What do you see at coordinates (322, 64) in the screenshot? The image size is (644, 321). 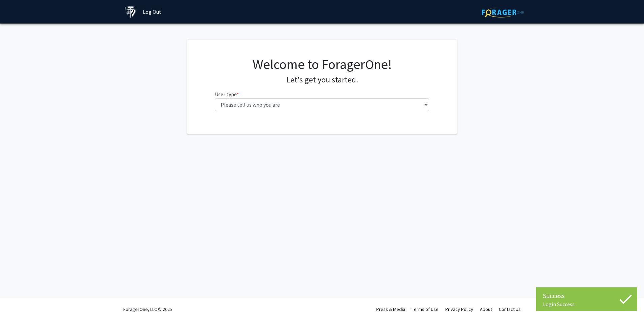 I see `h1: Welcome to ForagerOne!` at bounding box center [322, 64].